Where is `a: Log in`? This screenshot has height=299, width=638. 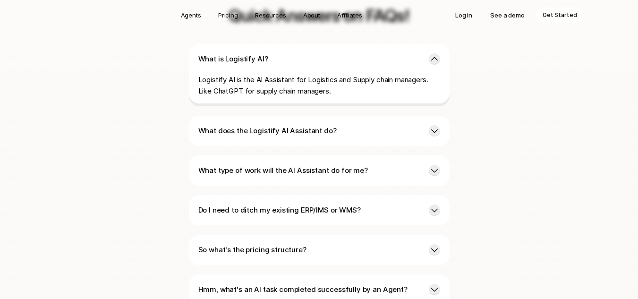 a: Log in is located at coordinates (464, 15).